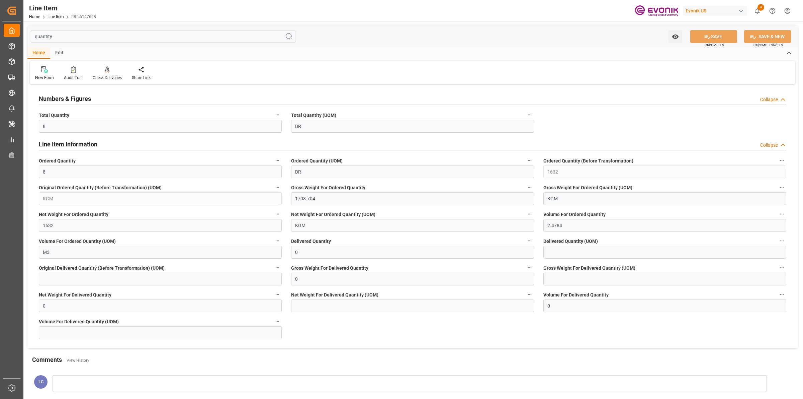  What do you see at coordinates (41, 381) in the screenshot?
I see `span: LC` at bounding box center [41, 381].